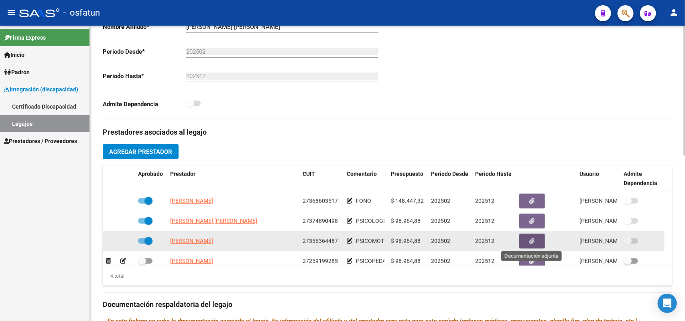 The image size is (685, 321). I want to click on span: Padrón, so click(17, 72).